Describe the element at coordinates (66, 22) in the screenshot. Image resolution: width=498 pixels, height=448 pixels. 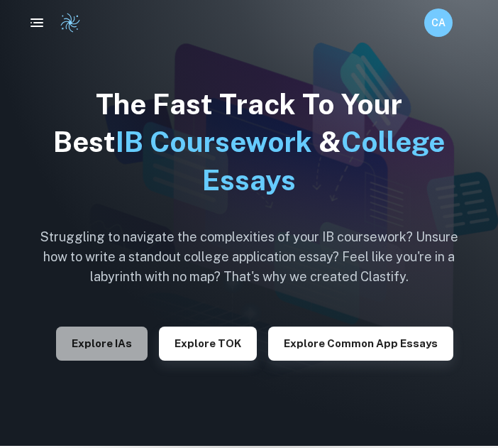
I see `a: Clastify logo` at that location.